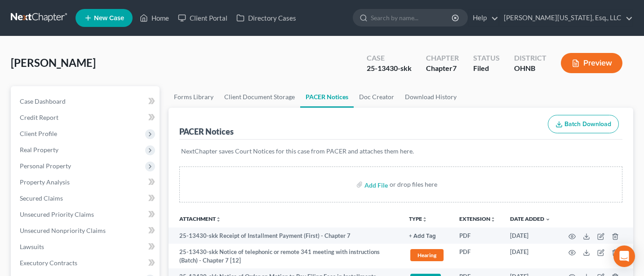  What do you see at coordinates (377, 97) in the screenshot?
I see `a: Doc Creator` at bounding box center [377, 97].